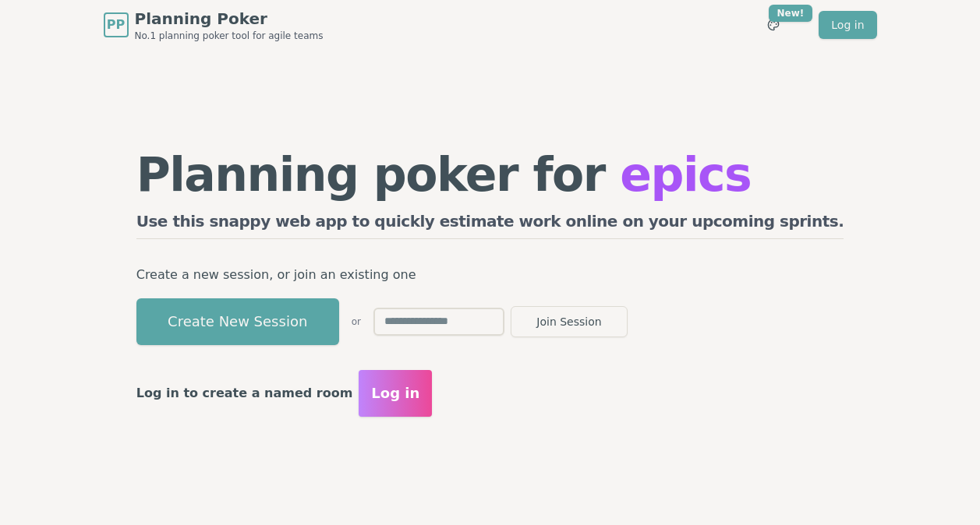 The image size is (980, 525). What do you see at coordinates (116, 25) in the screenshot?
I see `span: PP` at bounding box center [116, 25].